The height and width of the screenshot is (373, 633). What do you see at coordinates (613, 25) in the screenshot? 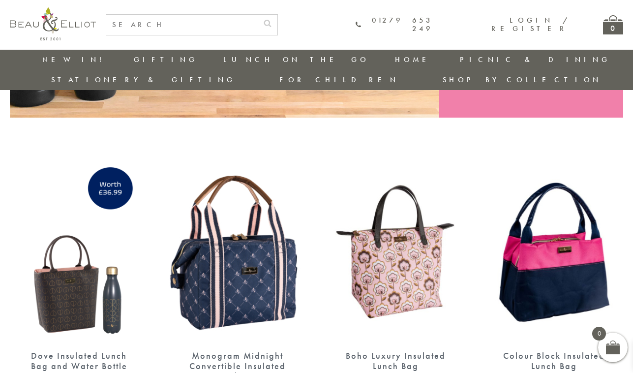
I see `a: 0` at bounding box center [613, 25].